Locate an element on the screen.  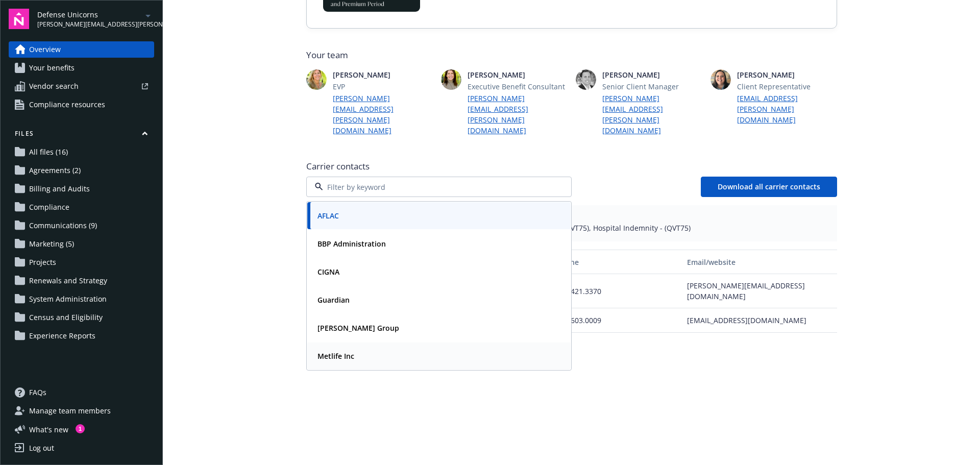
span: Renewals and Strategy is located at coordinates (68, 281).